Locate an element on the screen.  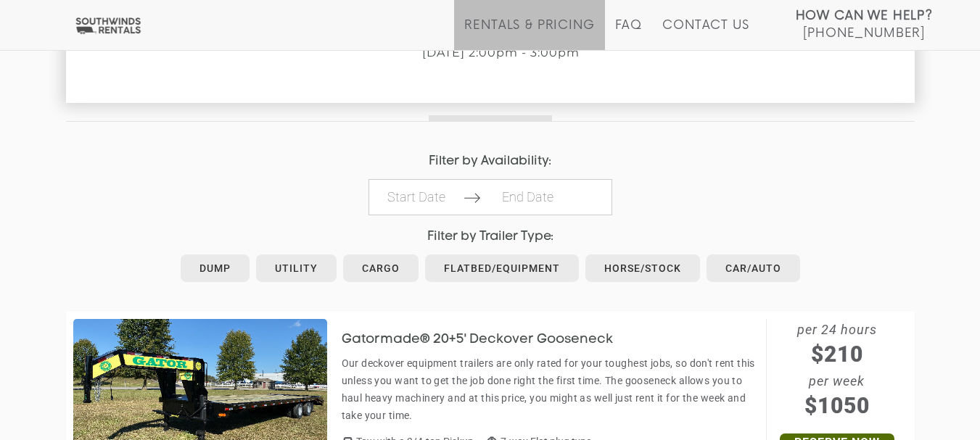
a: Gatormade® 20+5' Deckover Gooseneck is located at coordinates (488, 338).